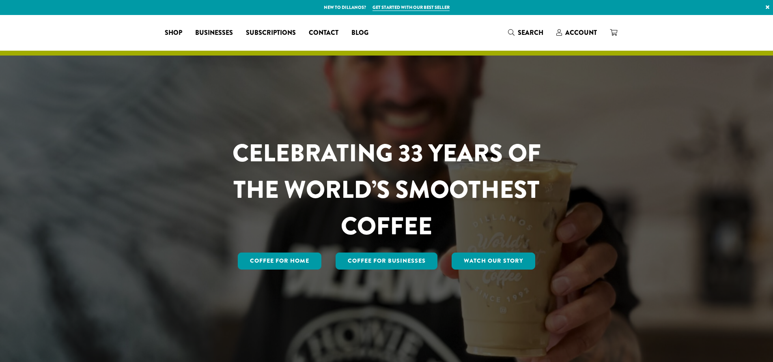 Image resolution: width=773 pixels, height=362 pixels. Describe the element at coordinates (411, 7) in the screenshot. I see `a: Get started with our best seller` at that location.